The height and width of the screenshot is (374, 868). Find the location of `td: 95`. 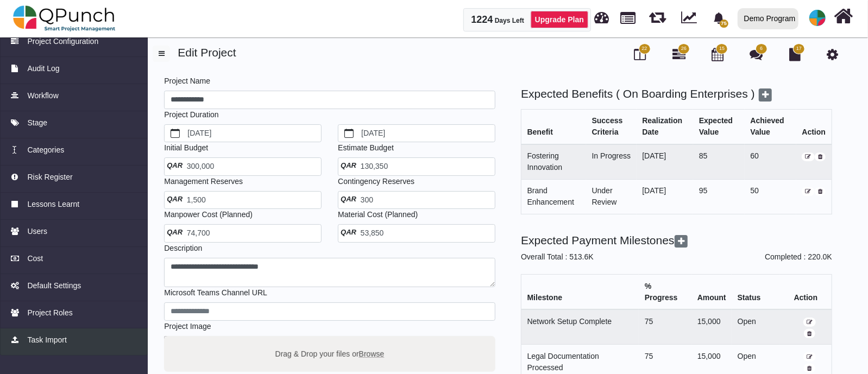

td: 95 is located at coordinates (719, 197).